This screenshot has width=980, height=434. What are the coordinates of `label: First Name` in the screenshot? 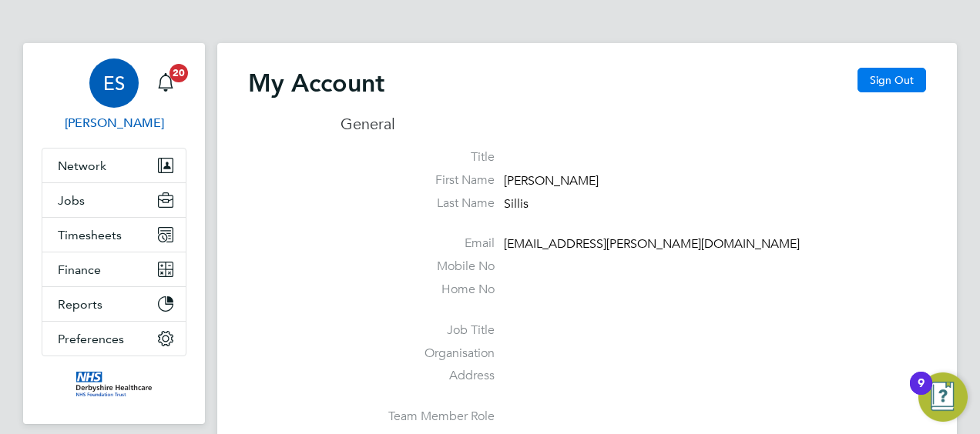 It's located at (417, 181).